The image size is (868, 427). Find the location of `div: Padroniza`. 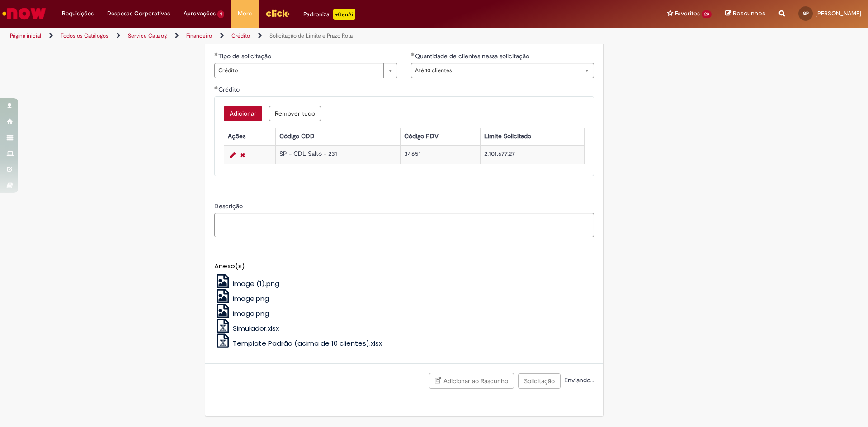

div: Padroniza is located at coordinates (329, 15).